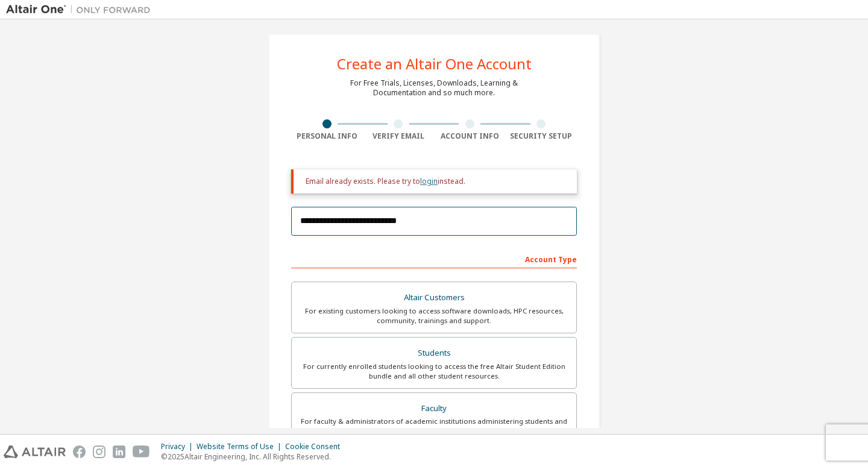 Image resolution: width=868 pixels, height=469 pixels. I want to click on div: Verify Email, so click(398, 137).